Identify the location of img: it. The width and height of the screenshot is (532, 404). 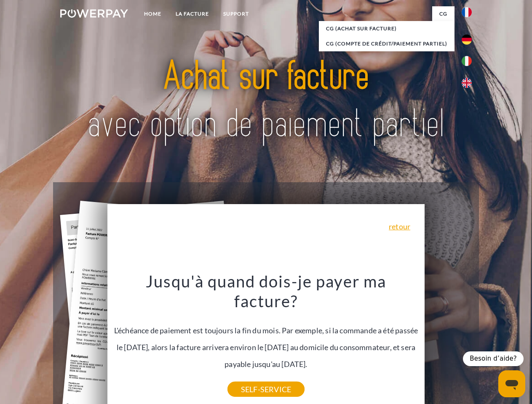
(467, 61).